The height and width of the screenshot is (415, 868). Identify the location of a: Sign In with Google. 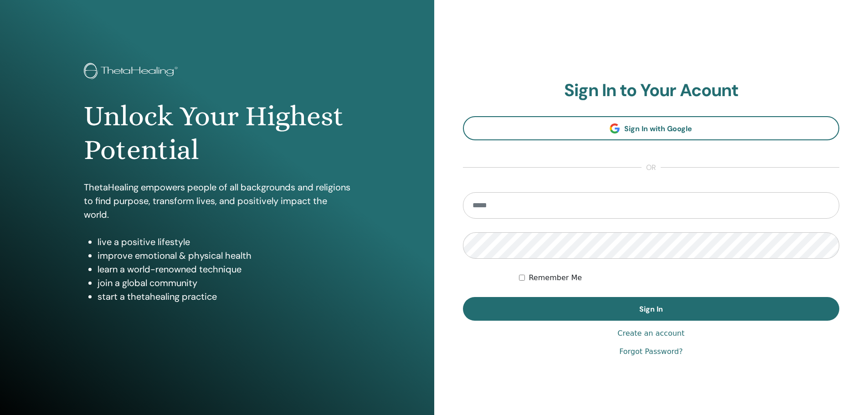
(651, 128).